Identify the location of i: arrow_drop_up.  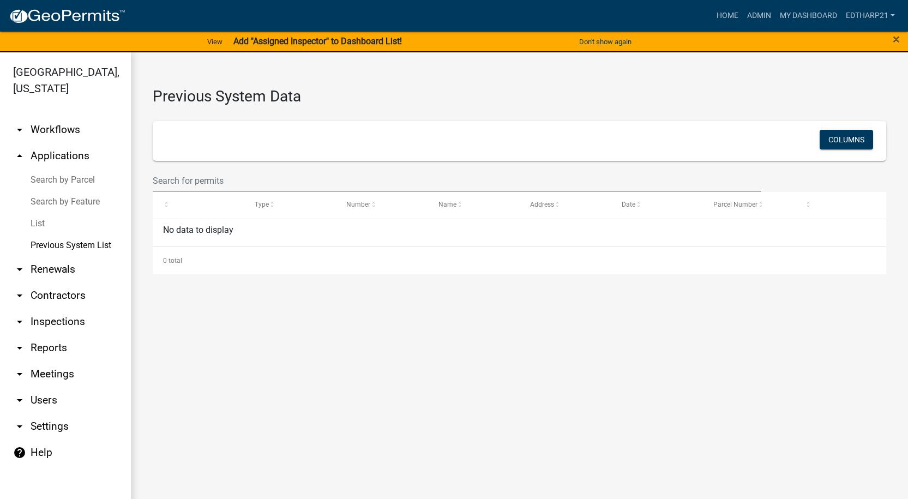
(20, 156).